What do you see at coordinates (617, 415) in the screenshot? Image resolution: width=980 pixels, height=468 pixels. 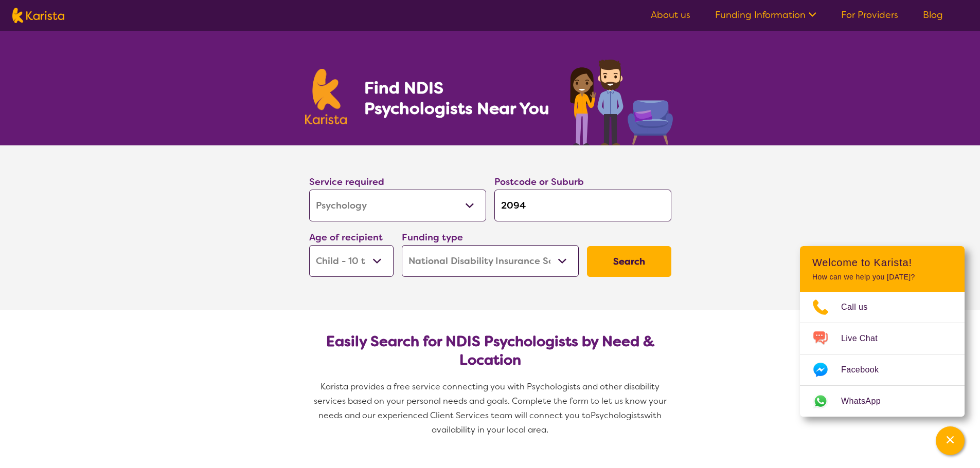 I see `span: Psychologists` at bounding box center [617, 415].